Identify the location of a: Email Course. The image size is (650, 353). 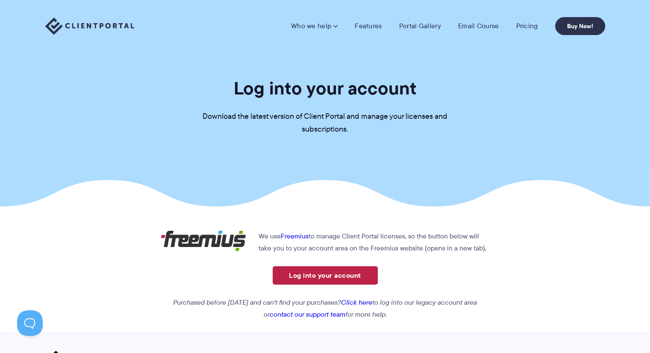
(479, 26).